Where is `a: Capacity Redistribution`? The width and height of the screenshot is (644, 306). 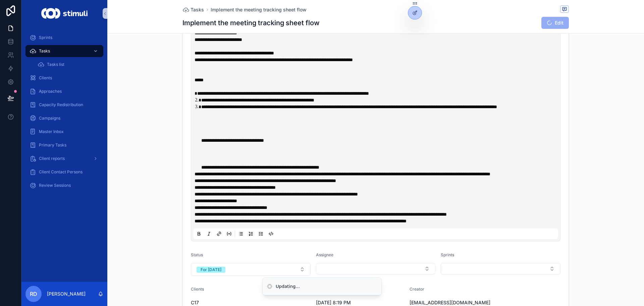 a: Capacity Redistribution is located at coordinates (65, 105).